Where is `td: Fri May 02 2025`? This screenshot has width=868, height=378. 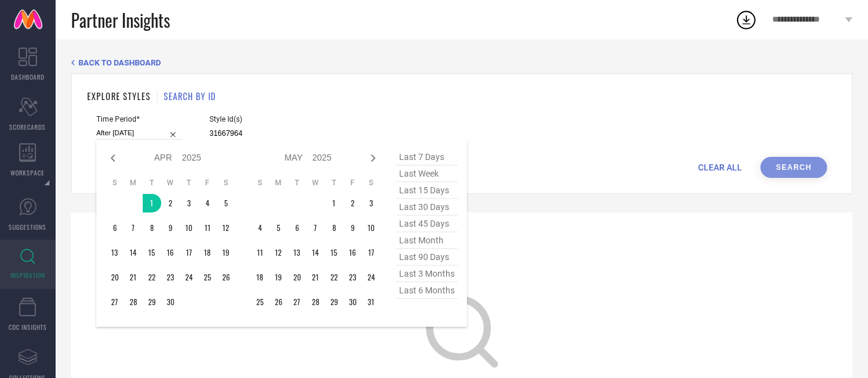 td: Fri May 02 2025 is located at coordinates (353, 203).